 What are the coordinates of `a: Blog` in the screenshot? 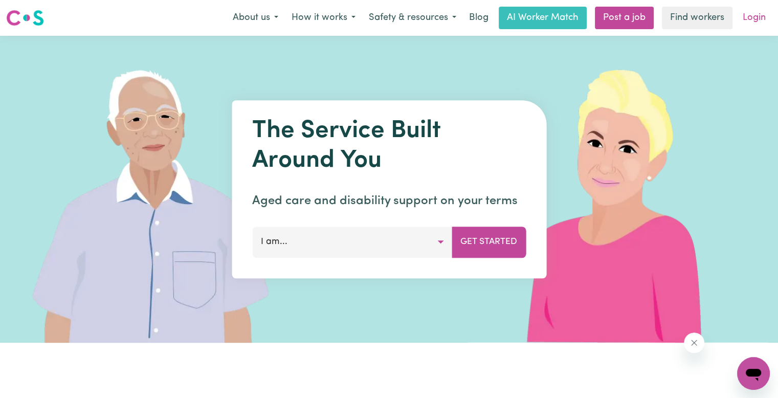 It's located at (479, 18).